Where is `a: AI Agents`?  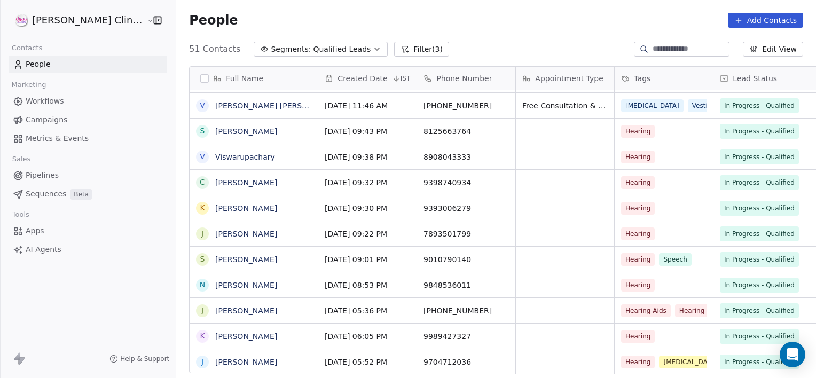 a: AI Agents is located at coordinates (88, 249).